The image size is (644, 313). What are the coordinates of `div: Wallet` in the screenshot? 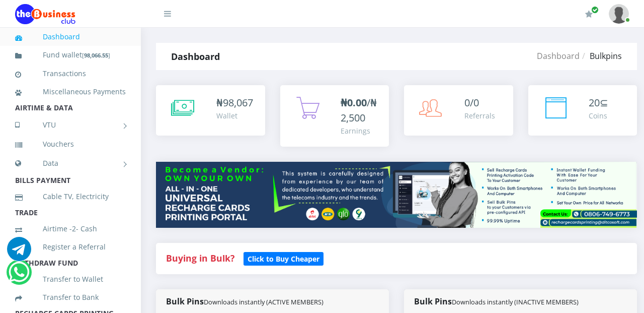 It's located at (235, 115).